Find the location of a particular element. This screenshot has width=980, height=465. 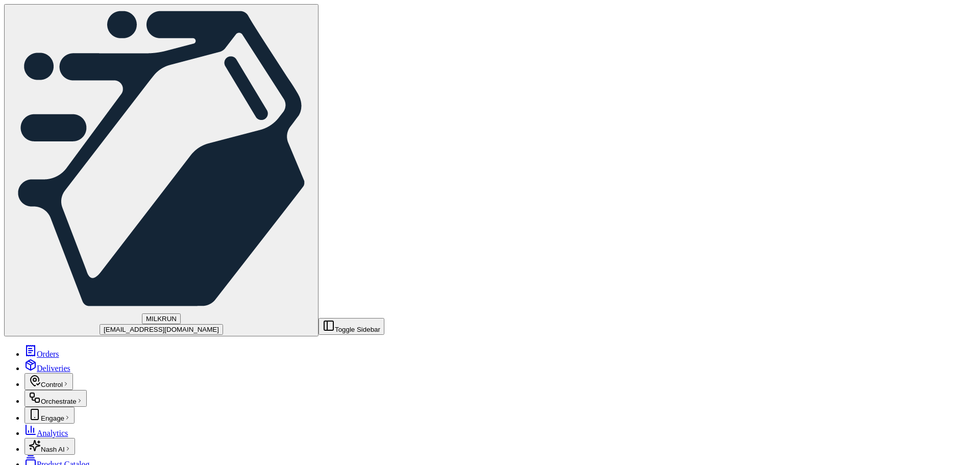

span: Toggle Sidebar is located at coordinates (357, 329).